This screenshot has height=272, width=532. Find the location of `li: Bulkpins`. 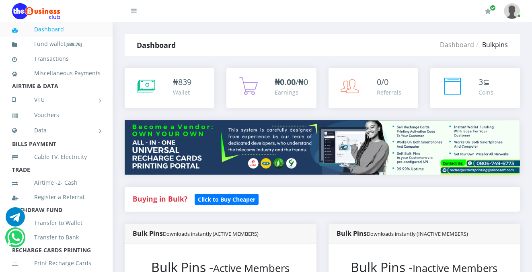

li: Bulkpins is located at coordinates (491, 45).